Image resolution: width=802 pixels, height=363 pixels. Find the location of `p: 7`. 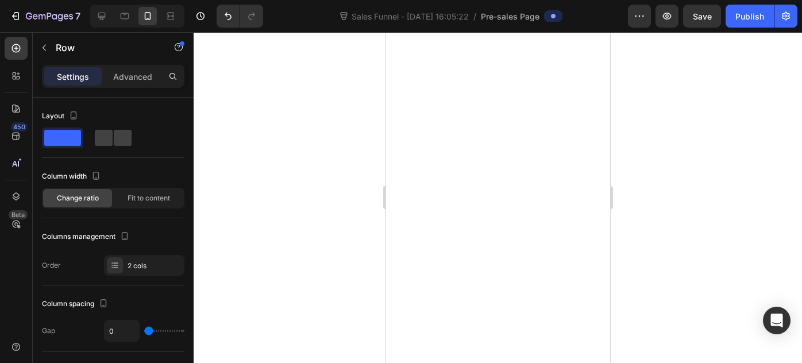

p: 7 is located at coordinates (78, 16).